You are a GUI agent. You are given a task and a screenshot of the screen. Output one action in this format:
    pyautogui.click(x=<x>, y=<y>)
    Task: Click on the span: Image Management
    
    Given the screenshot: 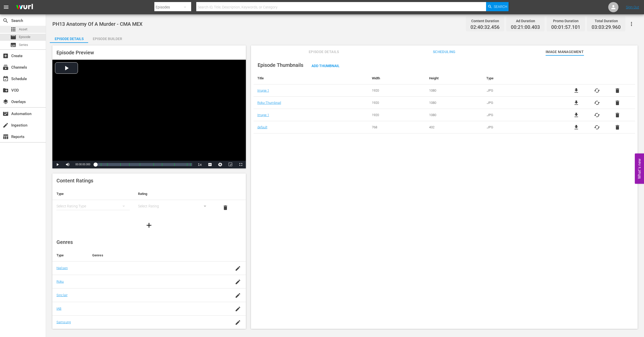 What is the action you would take?
    pyautogui.click(x=564, y=52)
    